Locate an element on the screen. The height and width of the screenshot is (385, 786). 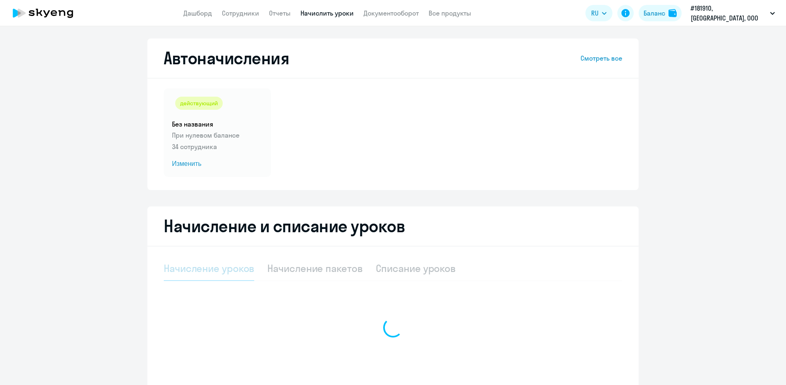
span: RU is located at coordinates (595, 13).